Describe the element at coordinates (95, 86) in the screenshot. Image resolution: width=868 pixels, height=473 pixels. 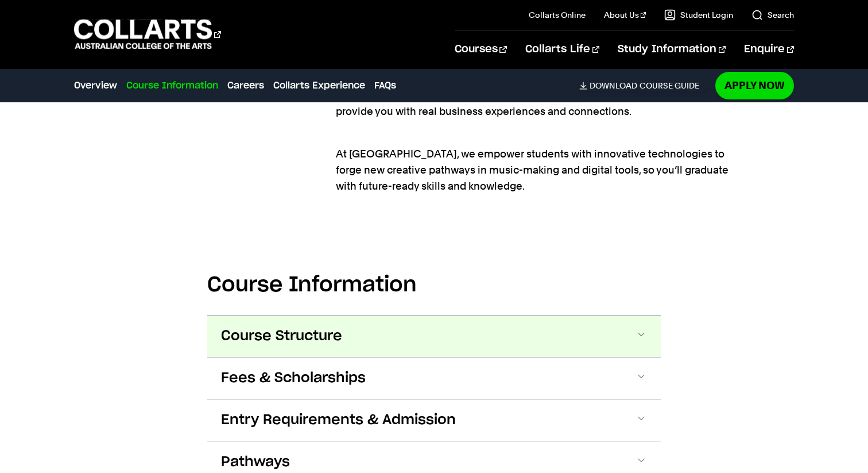
I see `a: Overview` at that location.